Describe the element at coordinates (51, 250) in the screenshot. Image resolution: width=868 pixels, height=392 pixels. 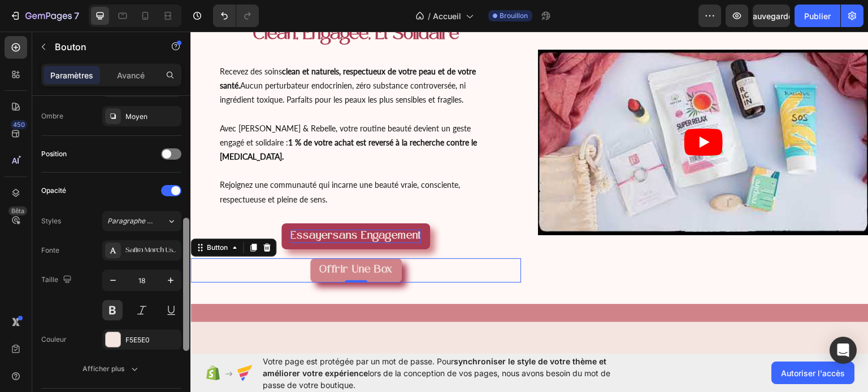
I see `font: Fonte` at that location.